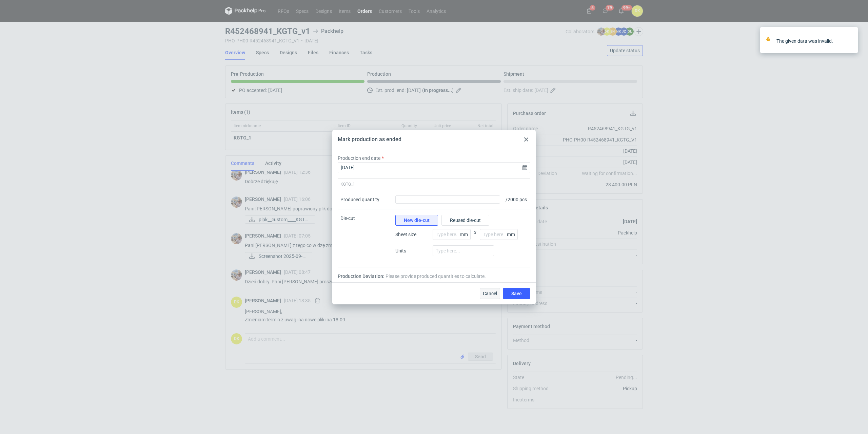  What do you see at coordinates (475, 237) in the screenshot?
I see `span: x` at bounding box center [475, 237].